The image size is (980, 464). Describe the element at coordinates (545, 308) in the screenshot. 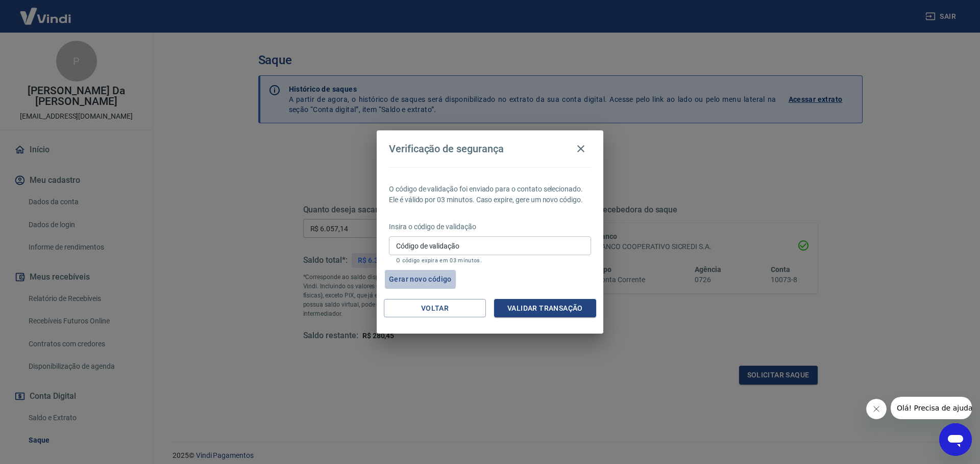

I see `button: Validar transação` at that location.